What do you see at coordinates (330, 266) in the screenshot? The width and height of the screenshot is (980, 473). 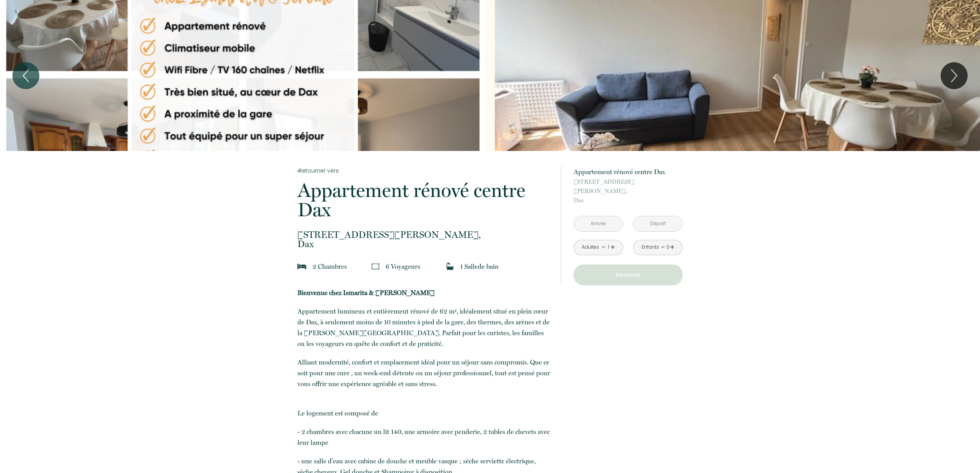 I see `p: 2 Chambre` at bounding box center [330, 266].